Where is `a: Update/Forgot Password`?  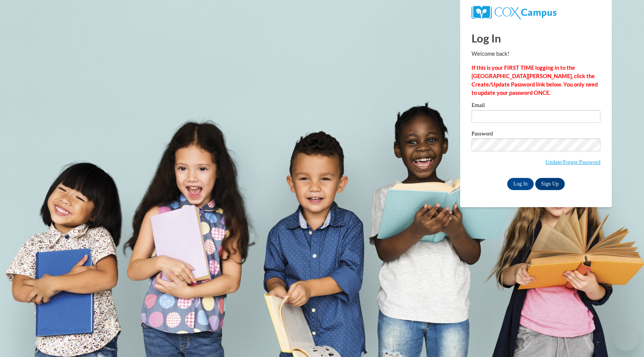 a: Update/Forgot Password is located at coordinates (573, 162).